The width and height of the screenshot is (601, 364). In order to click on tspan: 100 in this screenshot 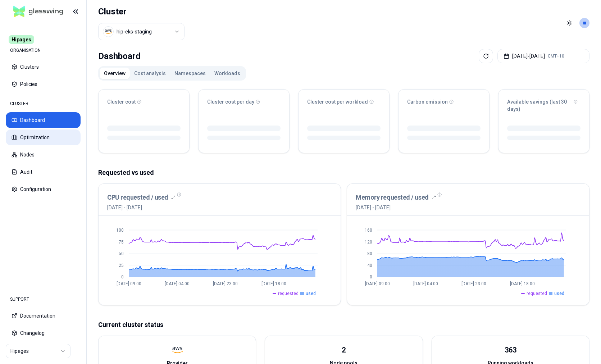, I will do `click(120, 230)`.